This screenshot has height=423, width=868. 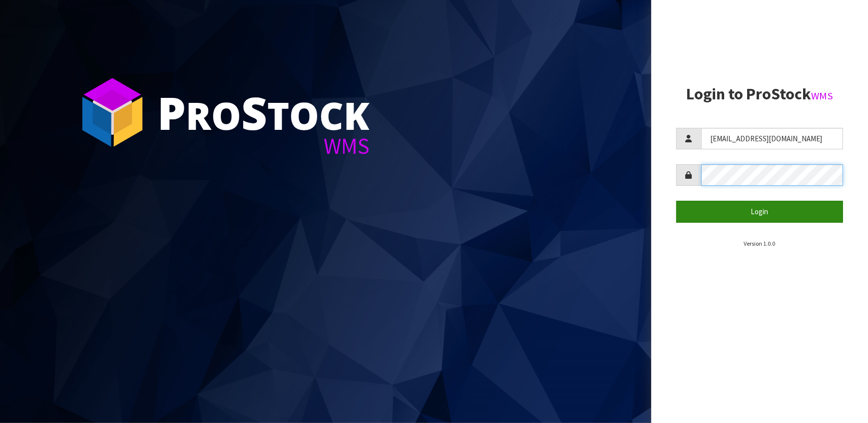 I want to click on button: Login, so click(x=759, y=212).